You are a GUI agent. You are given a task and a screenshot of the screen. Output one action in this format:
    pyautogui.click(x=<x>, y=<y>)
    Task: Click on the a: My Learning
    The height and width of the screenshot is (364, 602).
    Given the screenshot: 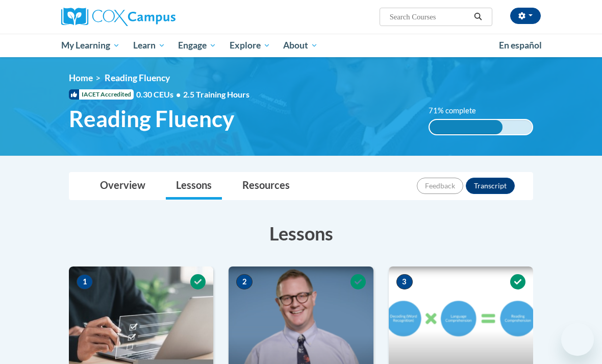 What is the action you would take?
    pyautogui.click(x=91, y=45)
    